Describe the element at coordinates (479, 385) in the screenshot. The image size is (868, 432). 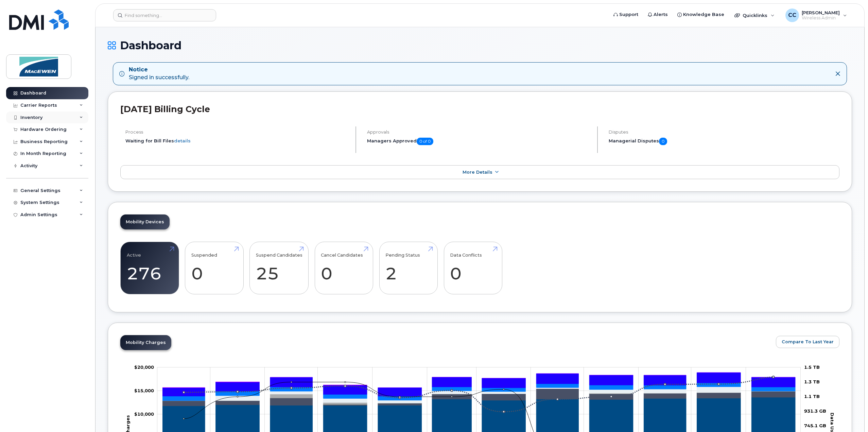
I see `g: HST` at that location.